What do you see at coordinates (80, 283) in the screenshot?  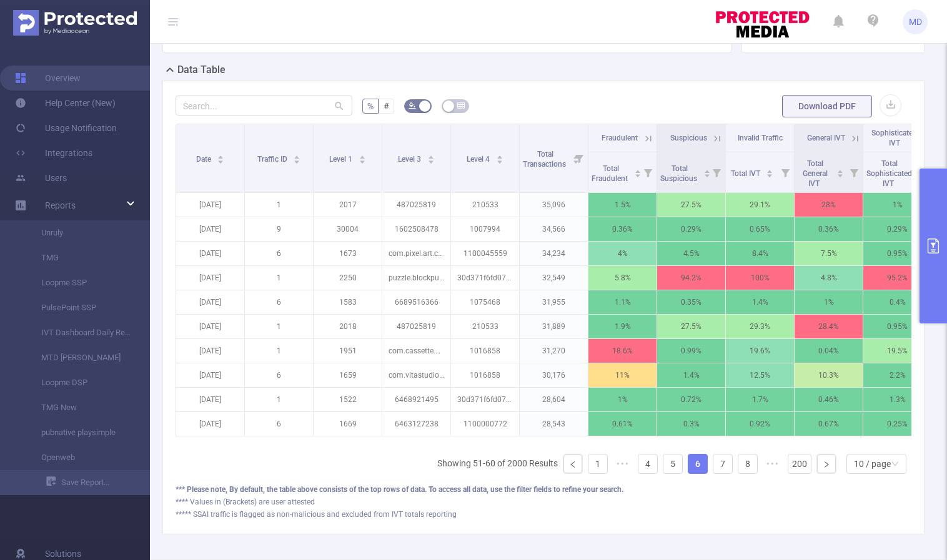 I see `a: Loopme SSP` at bounding box center [80, 283].